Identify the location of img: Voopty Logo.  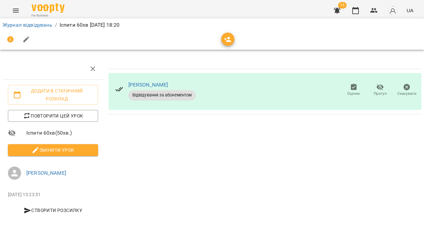
(48, 8).